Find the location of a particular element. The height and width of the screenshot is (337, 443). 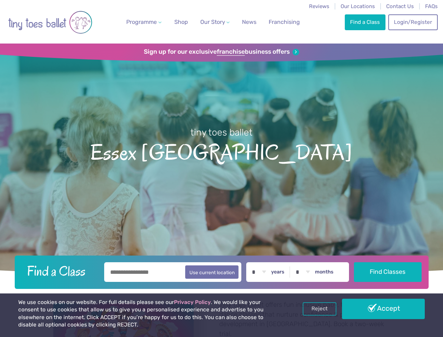

a: Reviews is located at coordinates (319, 6).